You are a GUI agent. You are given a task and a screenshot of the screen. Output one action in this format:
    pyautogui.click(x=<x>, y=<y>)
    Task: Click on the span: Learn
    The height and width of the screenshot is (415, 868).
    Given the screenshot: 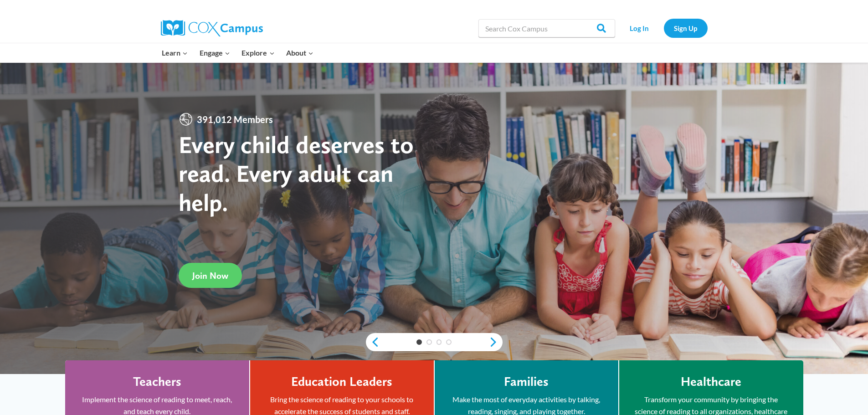 What is the action you would take?
    pyautogui.click(x=175, y=53)
    